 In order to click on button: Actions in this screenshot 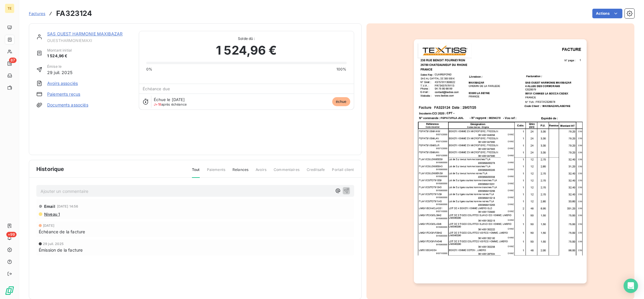, I will do `click(608, 13)`.